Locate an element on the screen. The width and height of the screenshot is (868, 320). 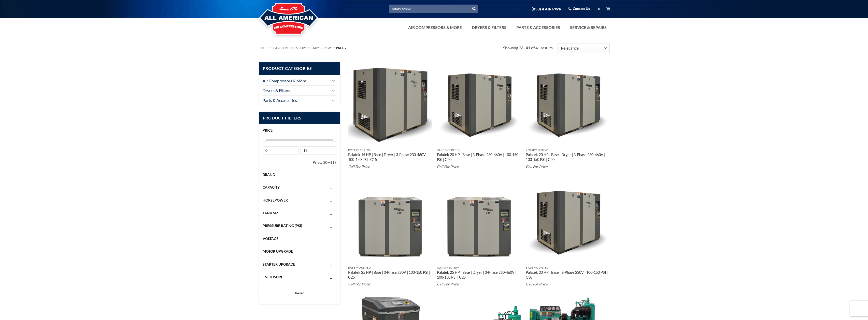
span: Motor Upgrade is located at coordinates (277, 251).